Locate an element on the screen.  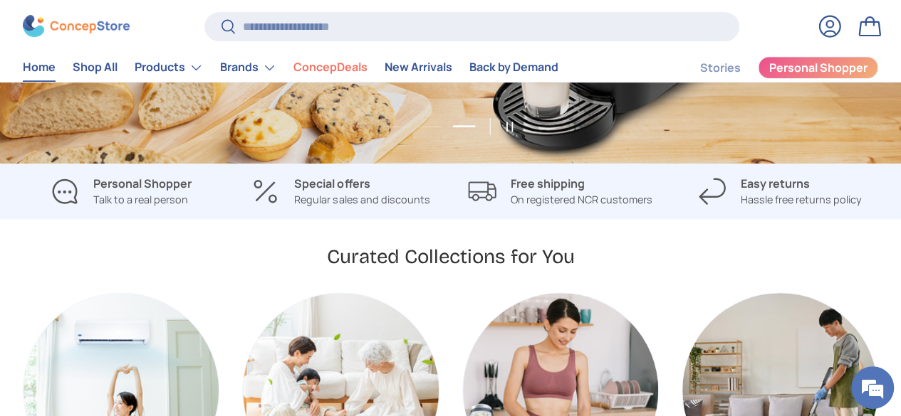
summary: Products is located at coordinates (169, 68).